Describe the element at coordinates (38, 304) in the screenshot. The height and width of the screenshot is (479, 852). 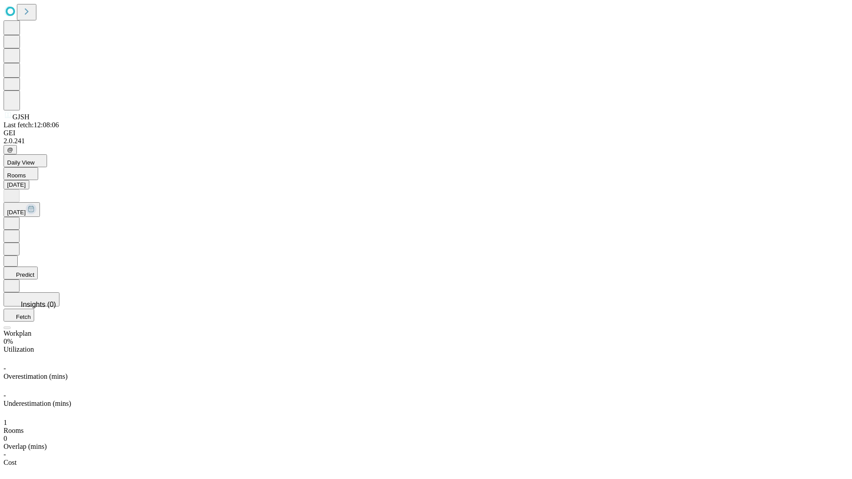
I see `span: Insights (0)` at that location.